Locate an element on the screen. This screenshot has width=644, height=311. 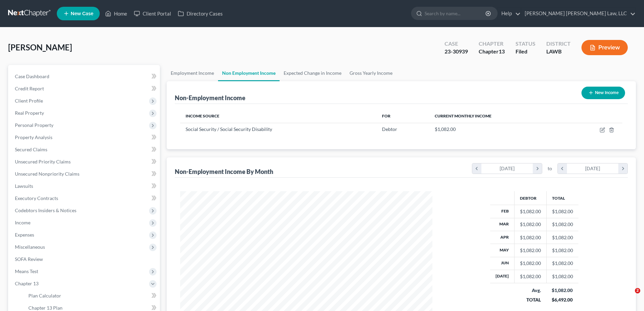
th: Mar is located at coordinates (503, 224).